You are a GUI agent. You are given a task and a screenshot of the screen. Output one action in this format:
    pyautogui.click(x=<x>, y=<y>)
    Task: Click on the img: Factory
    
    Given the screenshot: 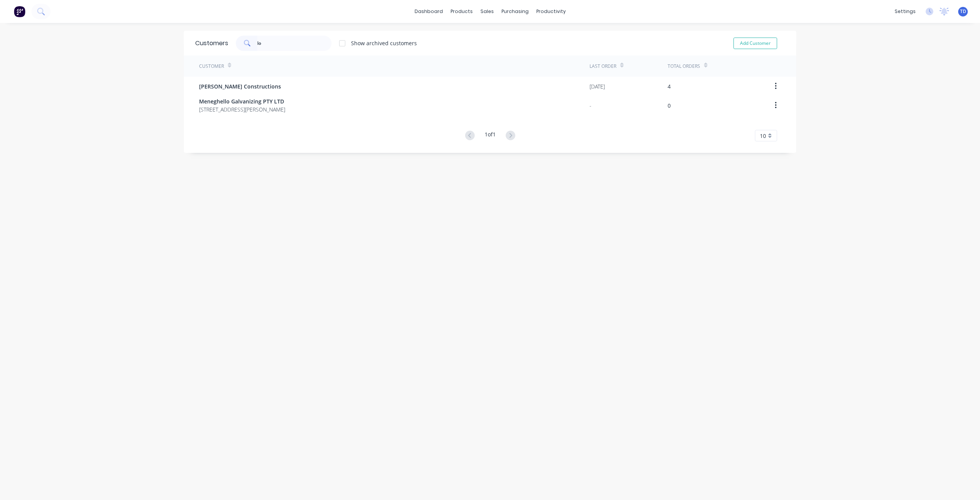 What is the action you would take?
    pyautogui.click(x=19, y=11)
    